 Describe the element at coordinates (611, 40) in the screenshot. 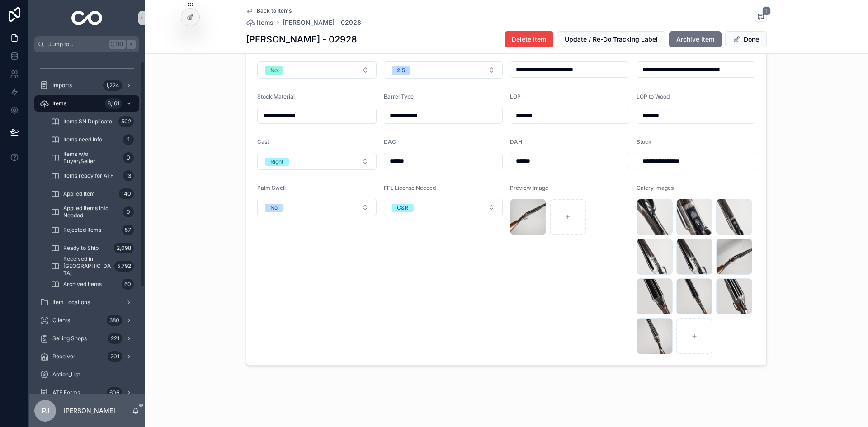

I see `button: Update / Re-Do Tracking Label` at that location.